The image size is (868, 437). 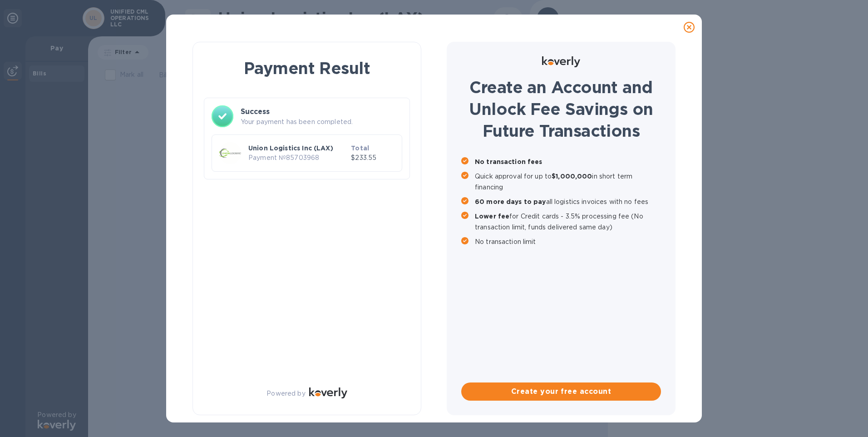 I want to click on span: Create your free account, so click(x=561, y=391).